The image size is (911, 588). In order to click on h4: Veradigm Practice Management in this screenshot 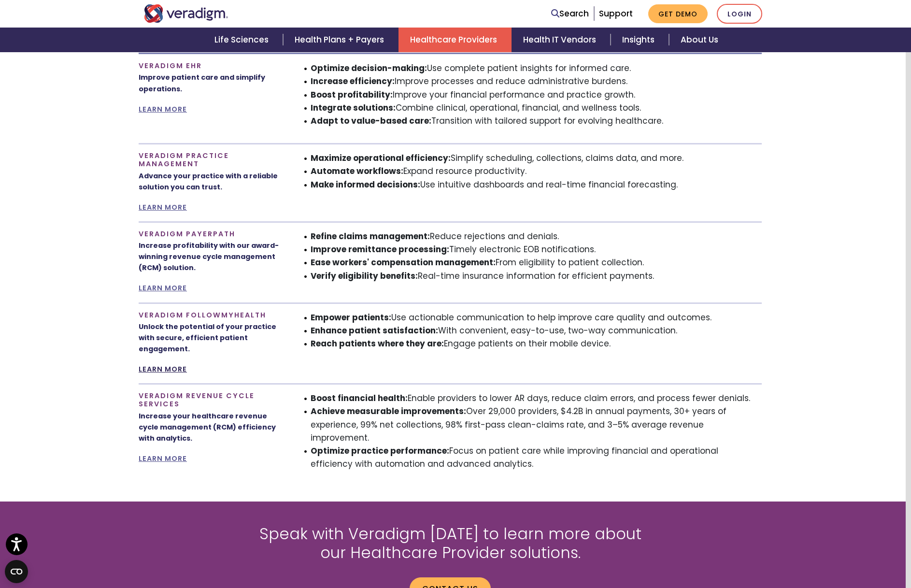, I will do `click(211, 160)`.